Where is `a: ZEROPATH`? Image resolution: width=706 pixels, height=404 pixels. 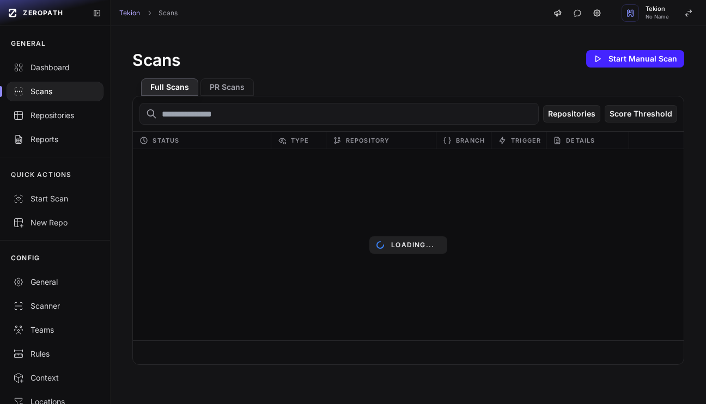
a: ZEROPATH is located at coordinates (44, 13).